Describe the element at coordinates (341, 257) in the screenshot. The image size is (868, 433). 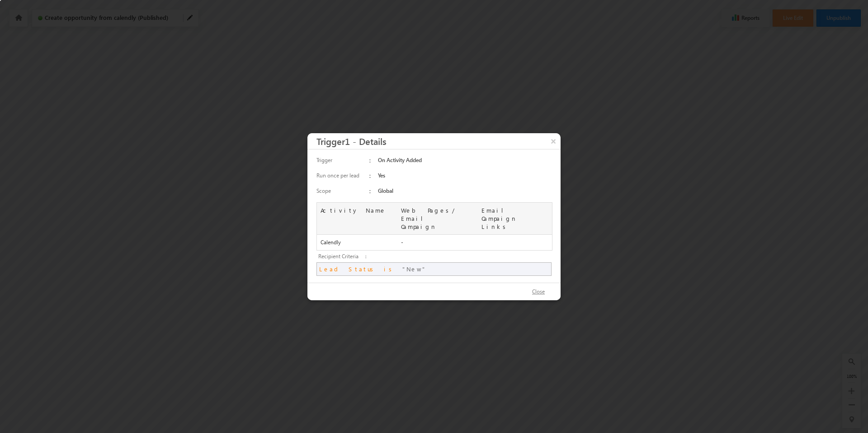
I see `span: Recipient Criteria` at that location.